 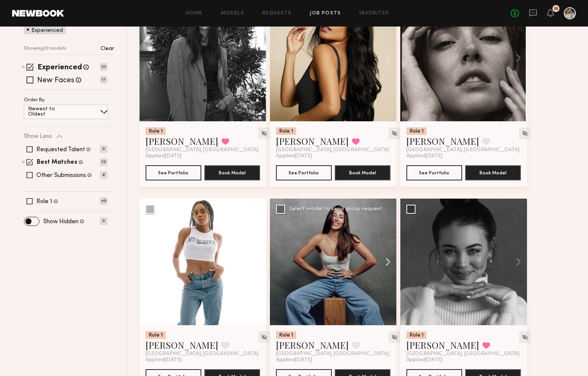 What do you see at coordinates (556, 8) in the screenshot?
I see `div: 15` at bounding box center [556, 8].